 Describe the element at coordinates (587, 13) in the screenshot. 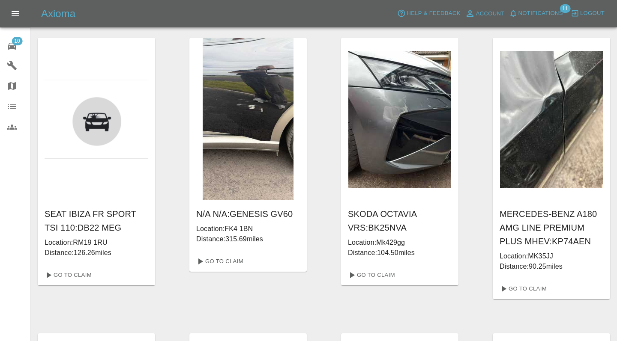

I see `button: Logout` at that location.